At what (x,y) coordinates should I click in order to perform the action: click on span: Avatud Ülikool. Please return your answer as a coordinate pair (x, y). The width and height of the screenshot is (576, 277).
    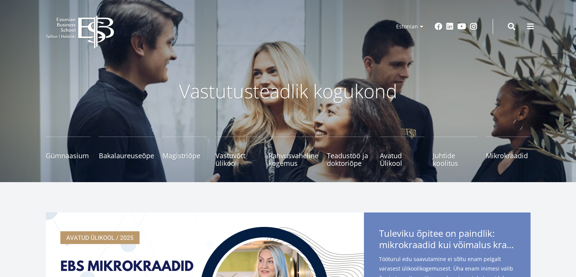
    Looking at the image, I should click on (402, 159).